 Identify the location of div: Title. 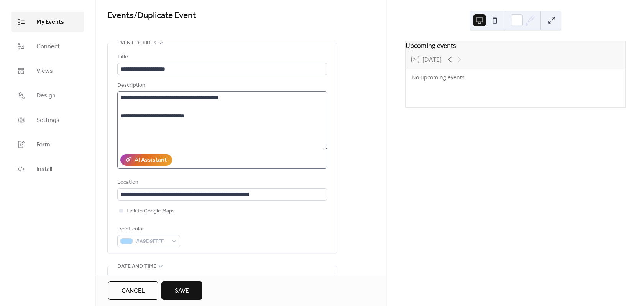
(221, 57).